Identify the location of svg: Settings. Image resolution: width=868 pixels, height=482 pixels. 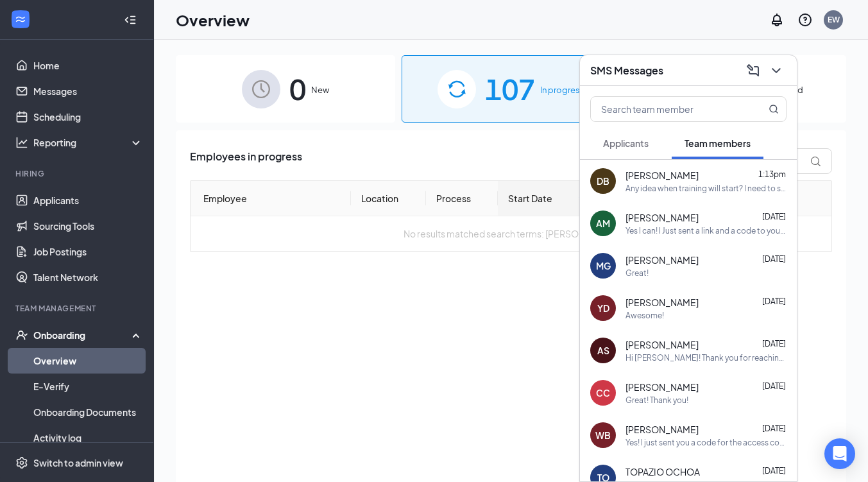
(22, 463).